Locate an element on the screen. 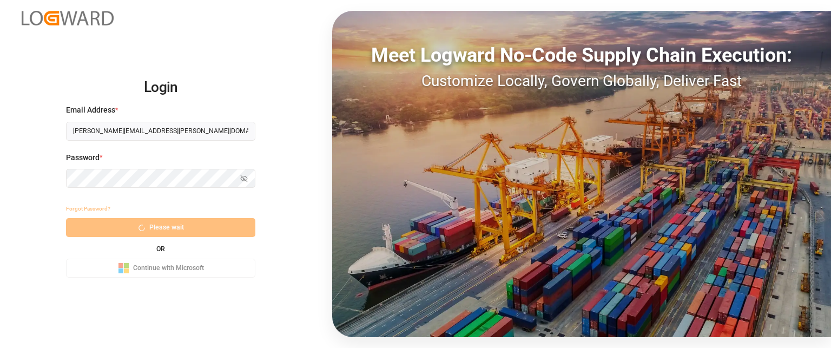 The width and height of the screenshot is (831, 348). div: Meet Logward No-Code Supply Chain Execution: is located at coordinates (582, 55).